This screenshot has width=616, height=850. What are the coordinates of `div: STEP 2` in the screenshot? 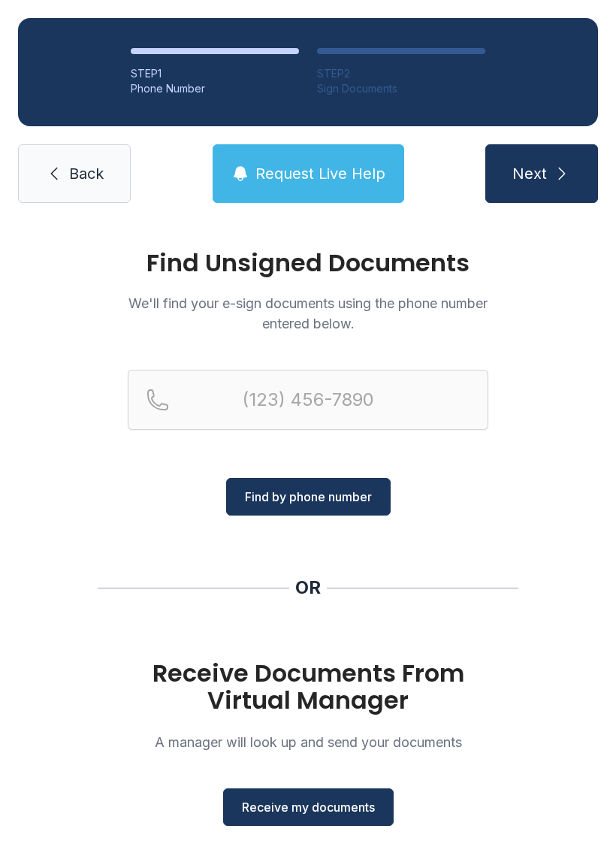 It's located at (401, 73).